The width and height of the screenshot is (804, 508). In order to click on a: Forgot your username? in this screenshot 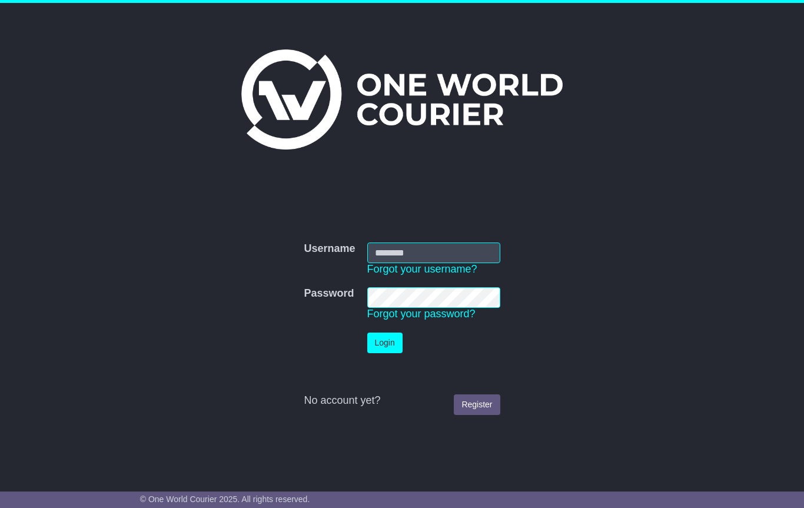, I will do `click(422, 269)`.